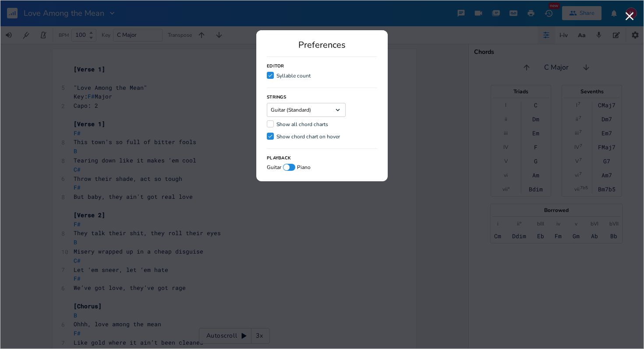 The width and height of the screenshot is (644, 349). Describe the element at coordinates (291, 110) in the screenshot. I see `span: Guitar (Standard)` at that location.